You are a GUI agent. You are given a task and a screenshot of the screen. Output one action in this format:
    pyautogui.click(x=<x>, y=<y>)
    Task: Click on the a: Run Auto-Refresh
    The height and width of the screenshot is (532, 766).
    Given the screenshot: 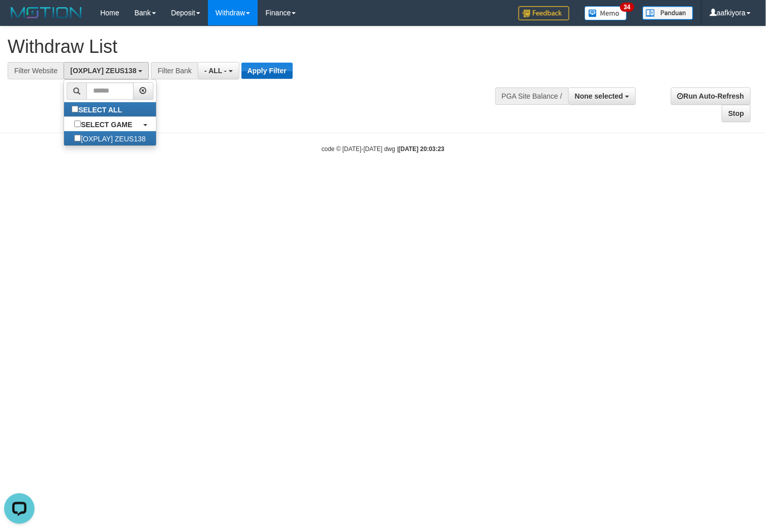 What is the action you would take?
    pyautogui.click(x=711, y=96)
    